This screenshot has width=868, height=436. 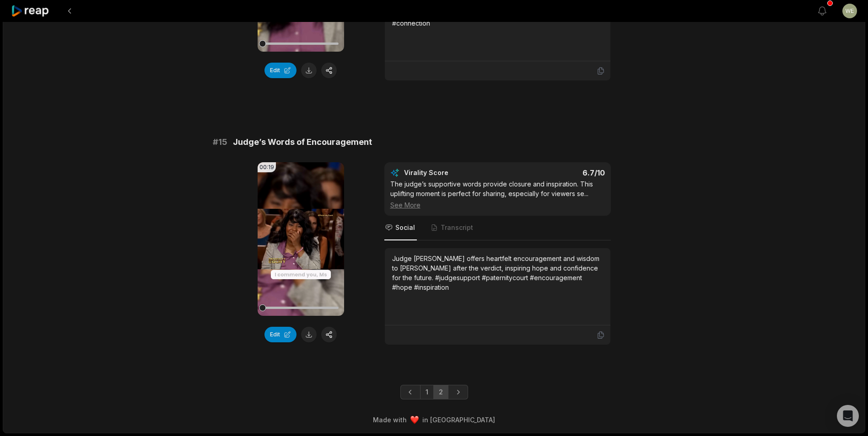 What do you see at coordinates (415, 420) in the screenshot?
I see `img: heart emoji` at bounding box center [415, 420].